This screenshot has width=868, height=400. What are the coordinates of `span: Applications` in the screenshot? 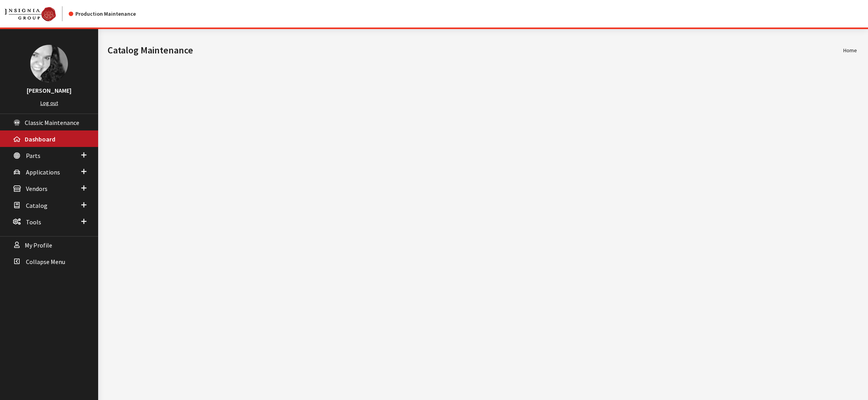 It's located at (43, 172).